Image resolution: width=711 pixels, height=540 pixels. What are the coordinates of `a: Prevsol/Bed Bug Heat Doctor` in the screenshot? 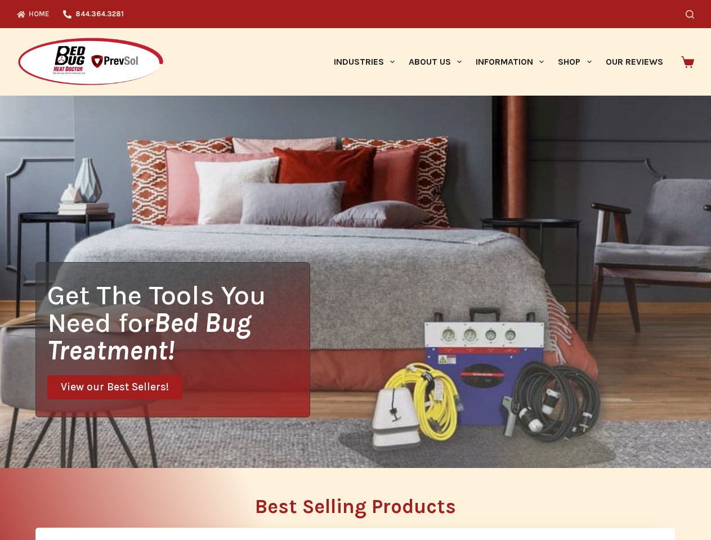 It's located at (91, 62).